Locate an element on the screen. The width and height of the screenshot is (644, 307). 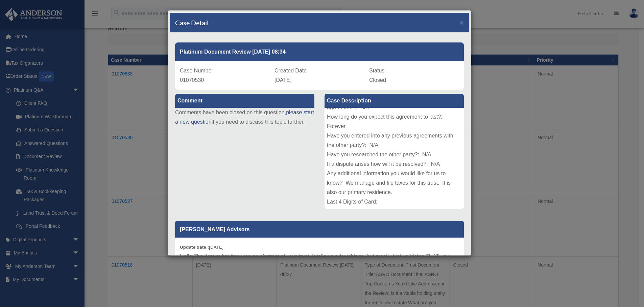
span: Status is located at coordinates (376, 71).